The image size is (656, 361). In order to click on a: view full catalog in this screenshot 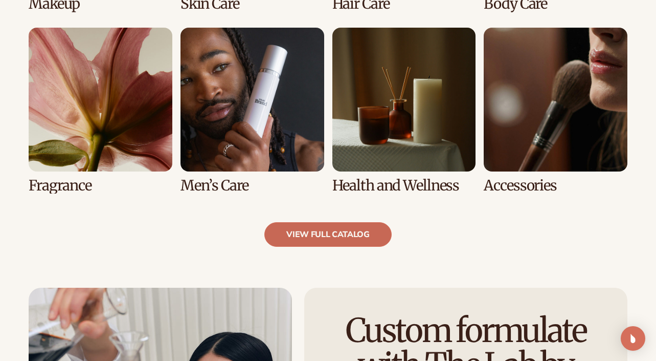, I will do `click(328, 234)`.